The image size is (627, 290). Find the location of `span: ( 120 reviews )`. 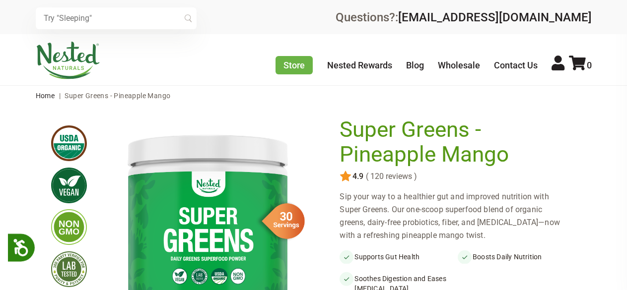

span: ( 120 reviews ) is located at coordinates (390, 177).